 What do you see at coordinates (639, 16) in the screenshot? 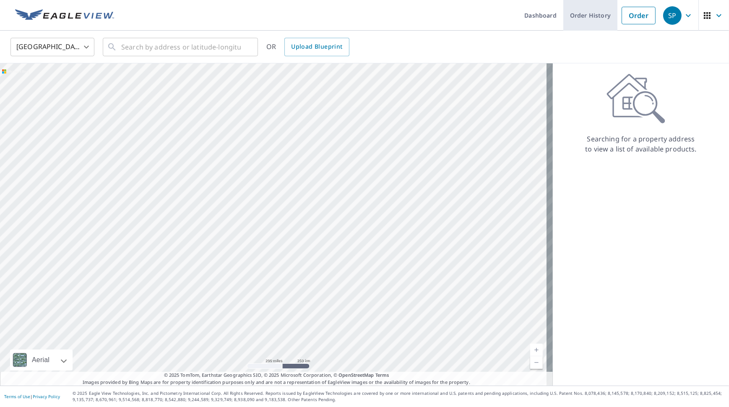
I see `a: Order` at bounding box center [639, 16].